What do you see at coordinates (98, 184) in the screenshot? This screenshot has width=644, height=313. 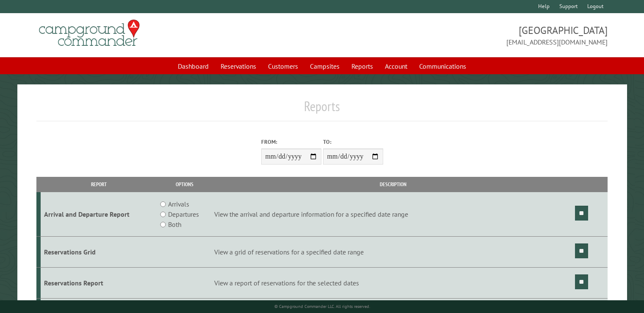 I see `th: Report` at bounding box center [98, 184].